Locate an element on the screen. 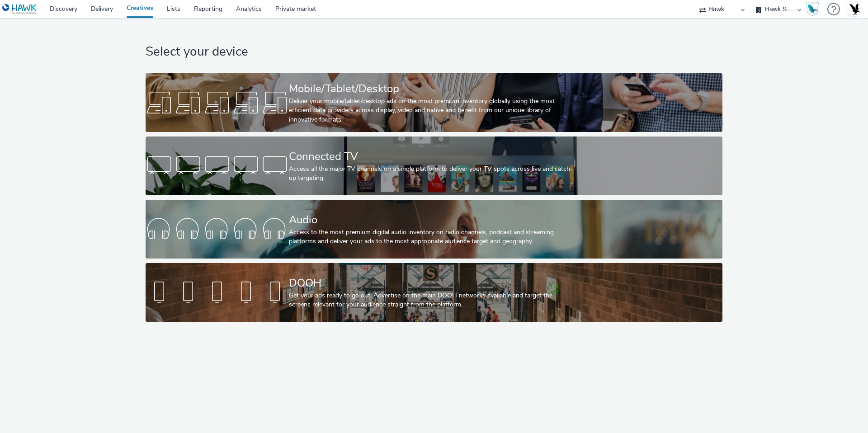 This screenshot has height=433, width=868. div: Get your ads ready to go out! Advertise on the main DOOH networks available and target the screen... is located at coordinates (432, 300).